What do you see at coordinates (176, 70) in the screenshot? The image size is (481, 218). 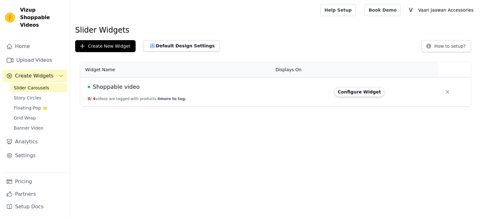 I see `th: Widget Name` at bounding box center [176, 70].